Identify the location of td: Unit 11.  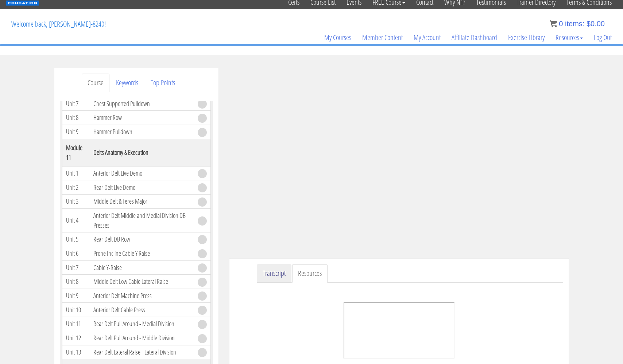
(76, 324).